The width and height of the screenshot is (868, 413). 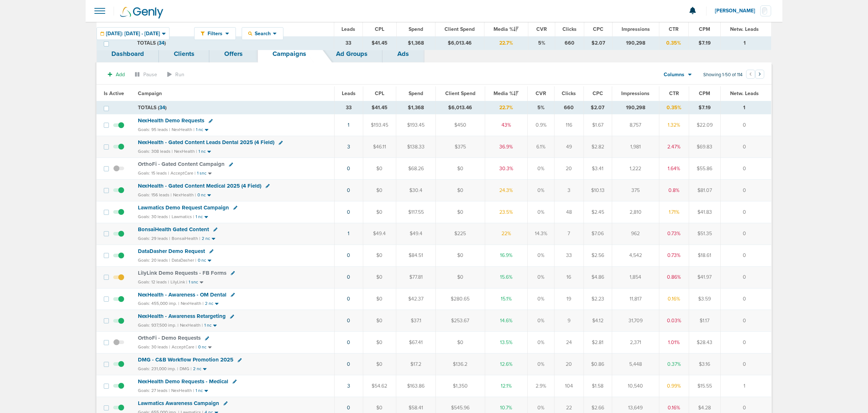 What do you see at coordinates (460, 299) in the screenshot?
I see `td: $280.65` at bounding box center [460, 299].